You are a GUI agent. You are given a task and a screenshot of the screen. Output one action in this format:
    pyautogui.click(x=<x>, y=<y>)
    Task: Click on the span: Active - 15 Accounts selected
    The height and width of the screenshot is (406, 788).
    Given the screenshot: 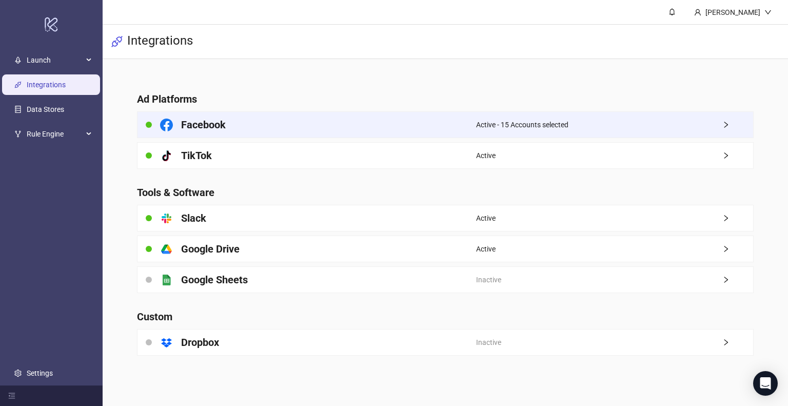 What is the action you would take?
    pyautogui.click(x=522, y=125)
    